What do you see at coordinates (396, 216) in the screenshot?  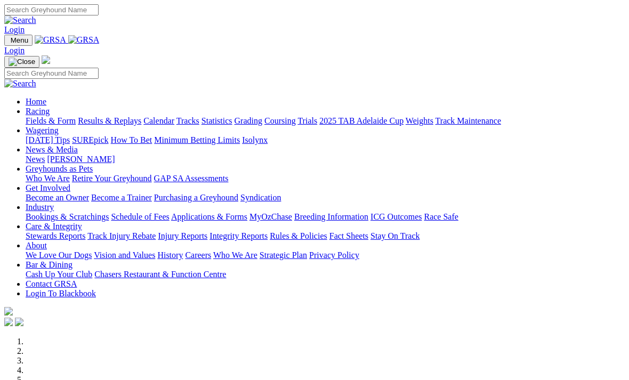 I see `a: ICG Outcomes` at bounding box center [396, 216].